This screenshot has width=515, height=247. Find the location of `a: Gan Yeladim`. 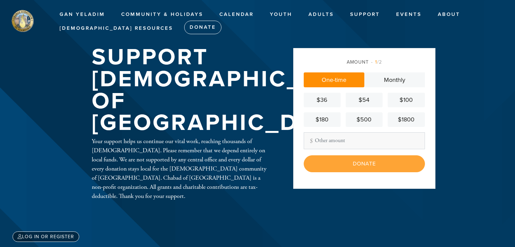

a: Gan Yeladim is located at coordinates (82, 15).